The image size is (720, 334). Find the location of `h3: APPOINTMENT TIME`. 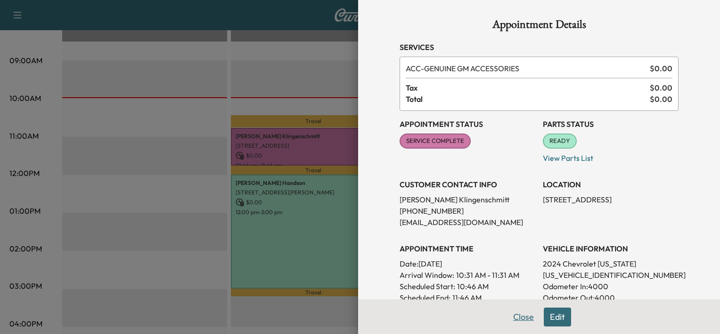

h3: APPOINTMENT TIME is located at coordinates (467, 248).